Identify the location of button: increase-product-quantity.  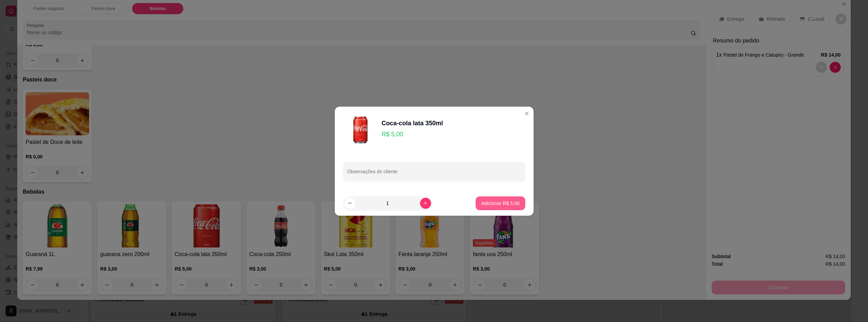
(425, 204).